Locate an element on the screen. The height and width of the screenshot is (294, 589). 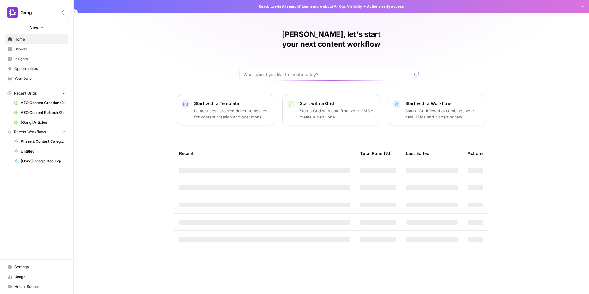
span: Your Data is located at coordinates (40, 78).